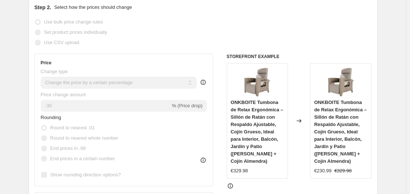 The width and height of the screenshot is (410, 194). What do you see at coordinates (86, 174) in the screenshot?
I see `span: Show rounding direction options?` at bounding box center [86, 174].